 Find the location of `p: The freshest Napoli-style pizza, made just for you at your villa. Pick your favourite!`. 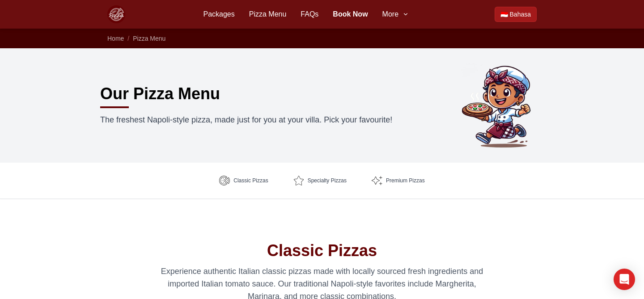

p: The freshest Napoli-style pizza, made just for you at your villa. Pick your favourite! is located at coordinates (251, 120).